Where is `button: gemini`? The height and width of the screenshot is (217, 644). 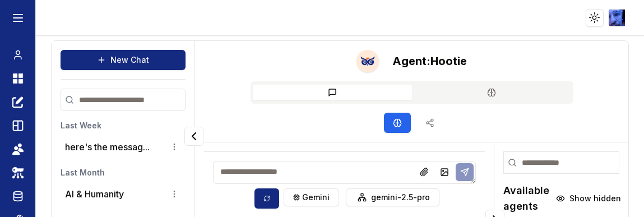
button: gemini is located at coordinates (311, 198).